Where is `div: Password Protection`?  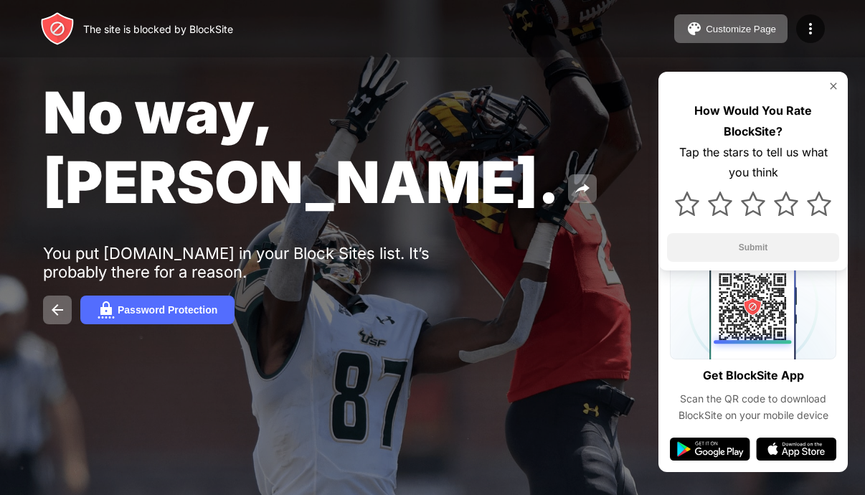 div: Password Protection is located at coordinates (167, 310).